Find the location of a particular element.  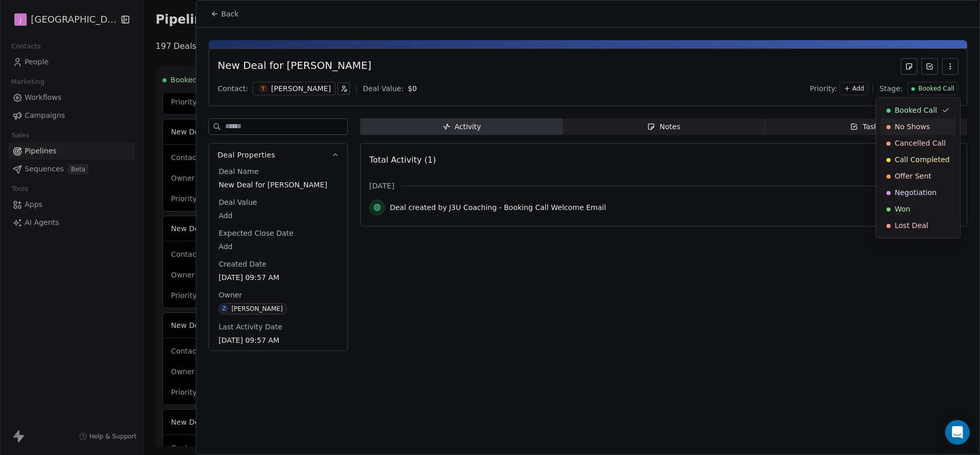

span: Cancelled Call is located at coordinates (920, 143).